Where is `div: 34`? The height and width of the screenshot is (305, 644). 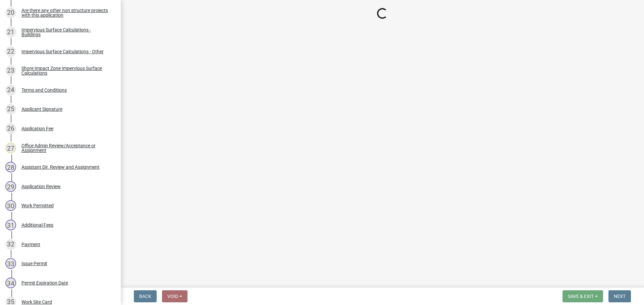 div: 34 is located at coordinates (11, 283).